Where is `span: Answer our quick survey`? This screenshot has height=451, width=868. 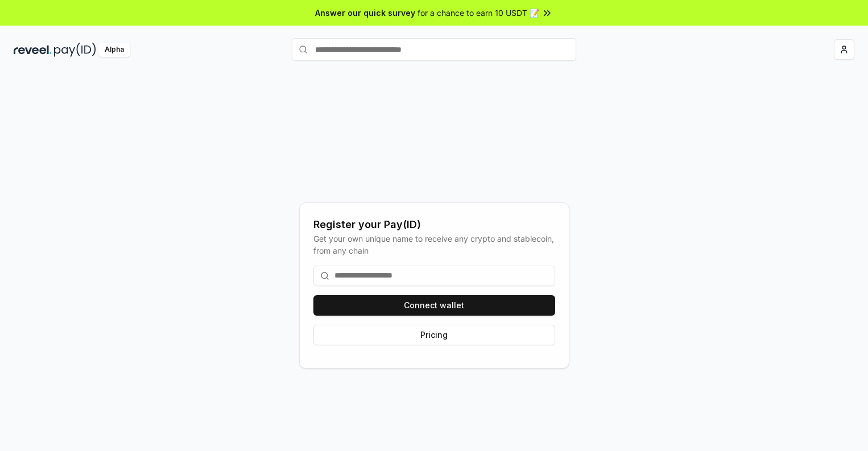 span: Answer our quick survey is located at coordinates (365, 13).